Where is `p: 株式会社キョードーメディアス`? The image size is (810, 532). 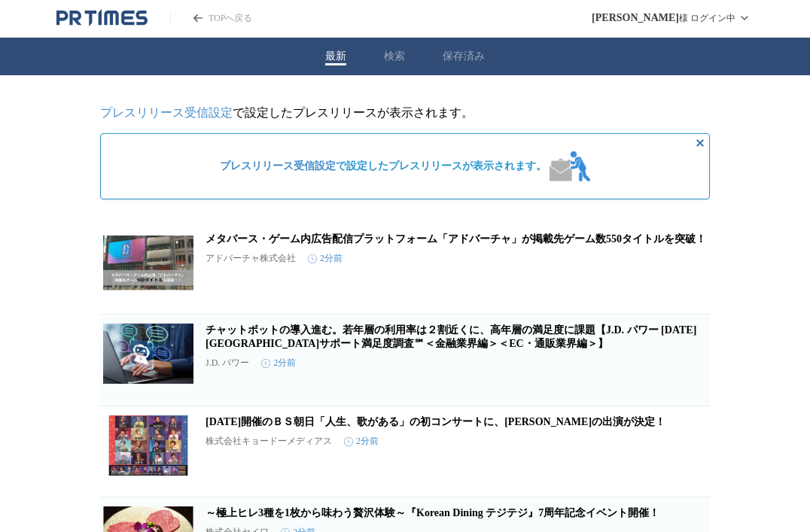 p: 株式会社キョードーメディアス is located at coordinates (269, 441).